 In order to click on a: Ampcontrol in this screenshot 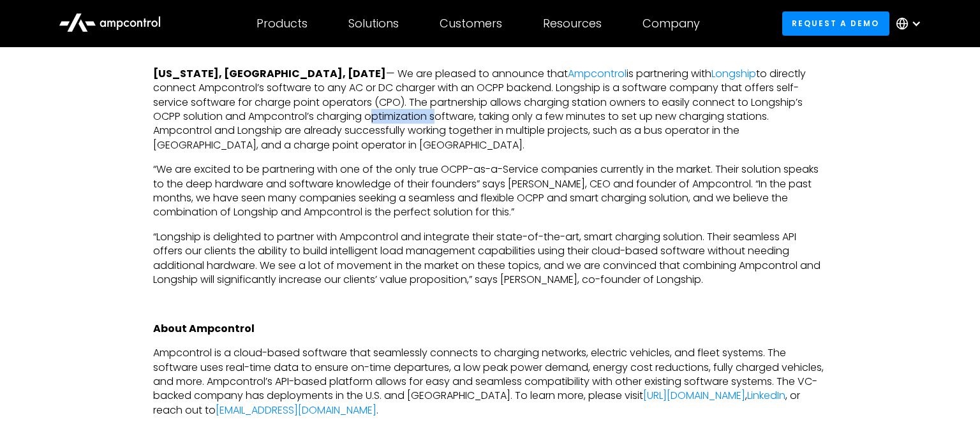, I will do `click(597, 74)`.